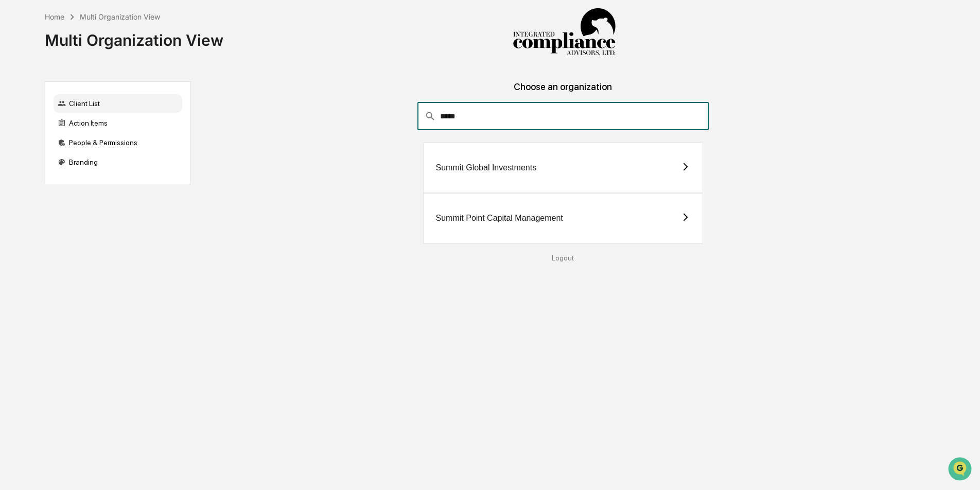 The image size is (980, 490). I want to click on div: Choose an organization, so click(563, 91).